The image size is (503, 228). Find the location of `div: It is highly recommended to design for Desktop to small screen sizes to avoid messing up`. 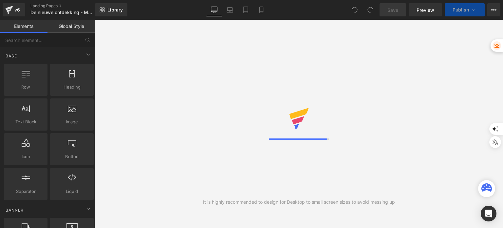

div: It is highly recommended to design for Desktop to small screen sizes to avoid messing up is located at coordinates (299, 202).